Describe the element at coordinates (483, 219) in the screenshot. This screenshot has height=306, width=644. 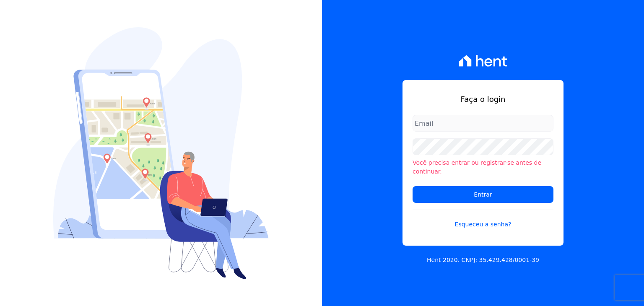
I see `a: Esqueceu a senha?` at that location.